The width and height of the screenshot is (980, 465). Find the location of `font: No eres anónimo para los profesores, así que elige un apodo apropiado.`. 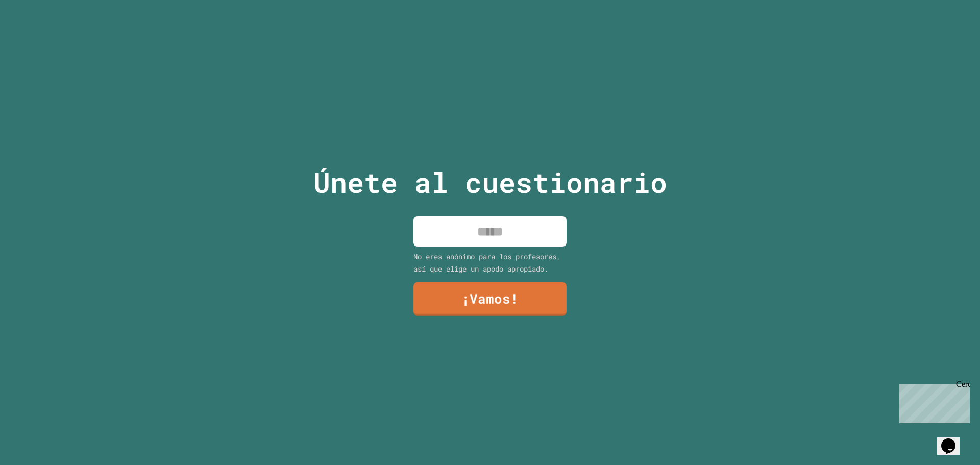

font: No eres anónimo para los profesores, así que elige un apodo apropiado. is located at coordinates (487, 262).